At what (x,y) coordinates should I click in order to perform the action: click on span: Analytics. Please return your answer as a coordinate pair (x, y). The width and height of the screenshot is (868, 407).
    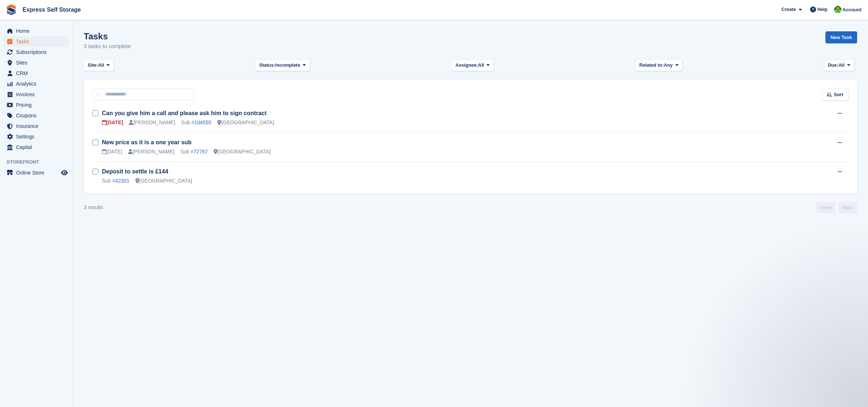
    Looking at the image, I should click on (38, 83).